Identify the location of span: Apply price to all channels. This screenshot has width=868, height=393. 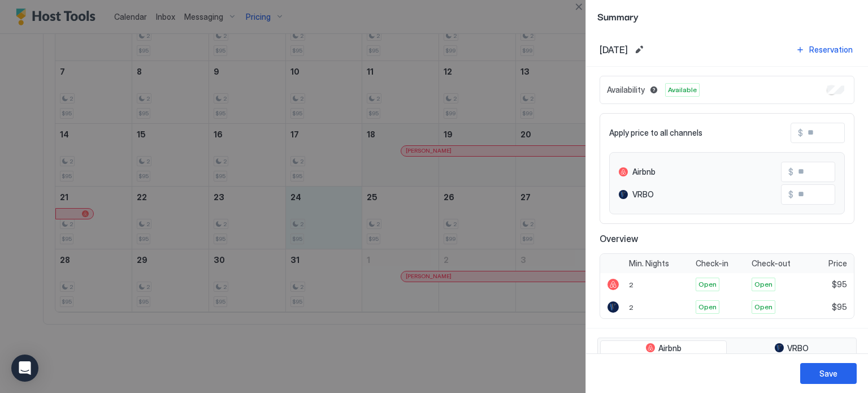
(655, 133).